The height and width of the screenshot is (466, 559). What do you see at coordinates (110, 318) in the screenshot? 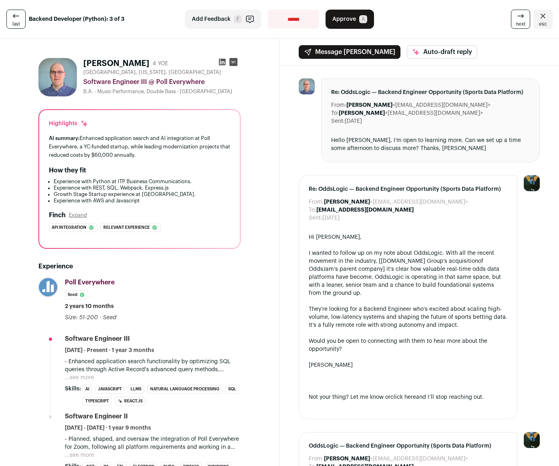
I see `span: Seed` at bounding box center [110, 318].